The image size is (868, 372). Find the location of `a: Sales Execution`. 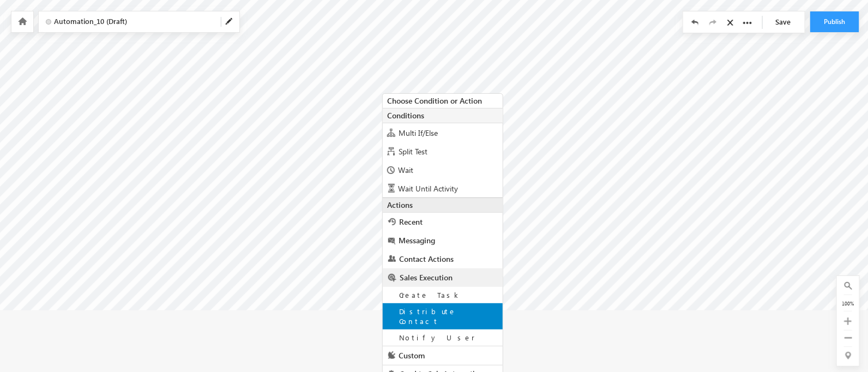

a: Sales Execution is located at coordinates (443, 278).